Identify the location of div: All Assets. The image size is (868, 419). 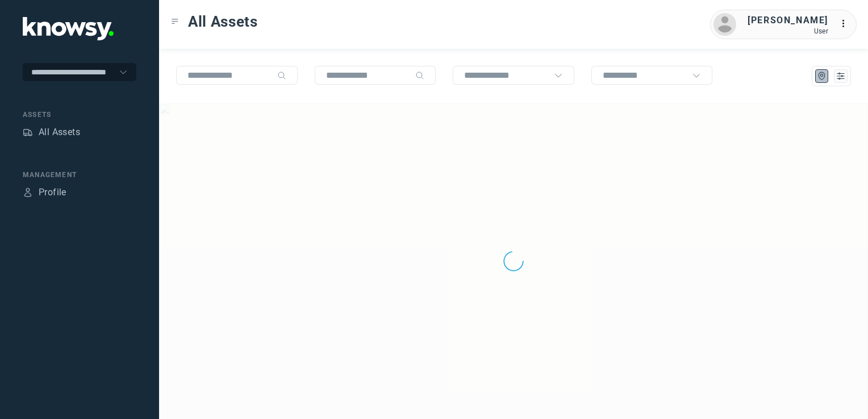
(59, 132).